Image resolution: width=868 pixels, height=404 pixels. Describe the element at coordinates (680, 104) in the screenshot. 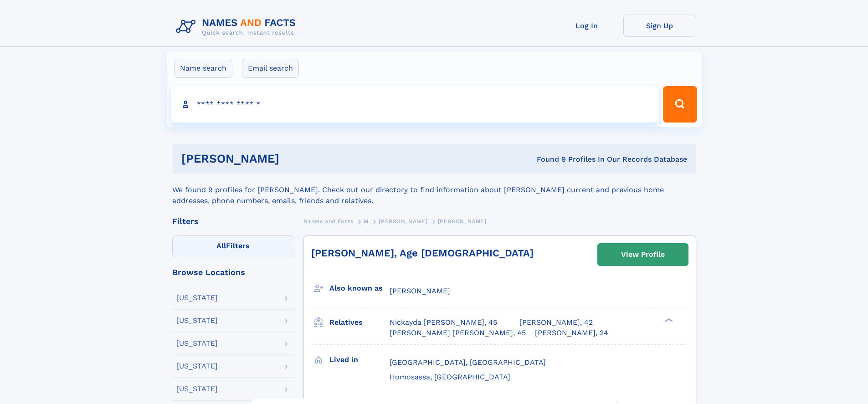

I see `button: Search Button` at that location.